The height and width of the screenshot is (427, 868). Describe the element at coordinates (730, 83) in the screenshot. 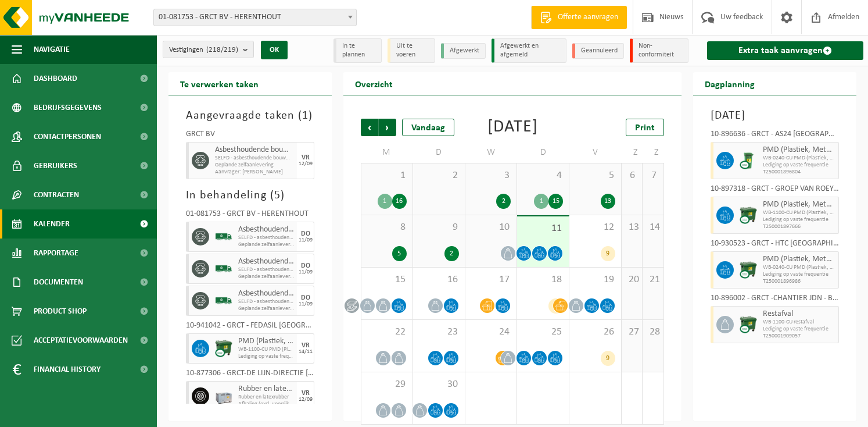

I see `h2: Dagplanning` at that location.